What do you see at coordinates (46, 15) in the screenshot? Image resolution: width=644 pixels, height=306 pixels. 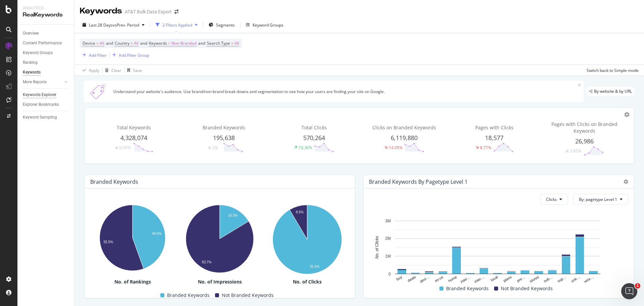 I see `div: RealKeywords` at bounding box center [46, 15].